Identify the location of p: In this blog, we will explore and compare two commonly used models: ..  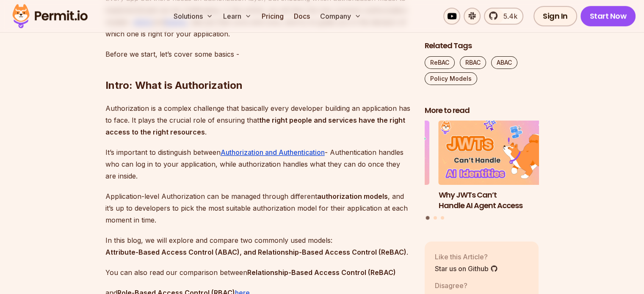
(258, 246).